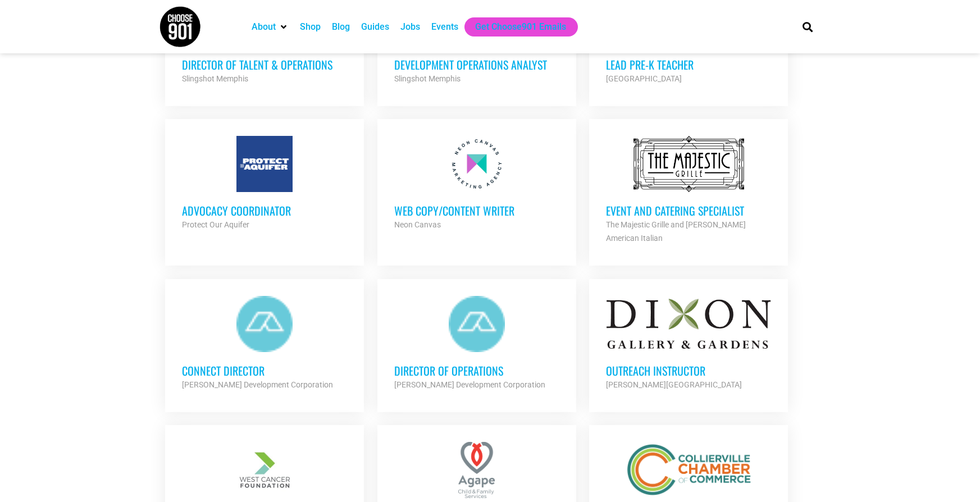 This screenshot has width=980, height=502. I want to click on a: Guides, so click(376, 27).